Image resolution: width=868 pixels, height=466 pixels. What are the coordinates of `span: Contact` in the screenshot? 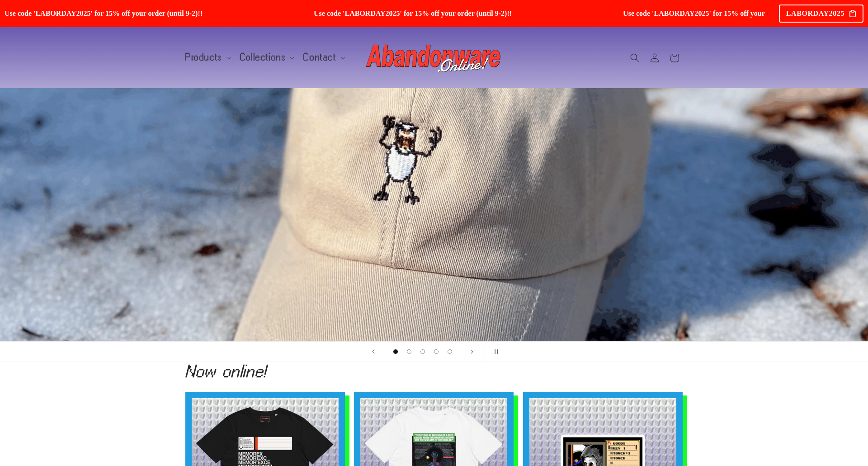 It's located at (320, 58).